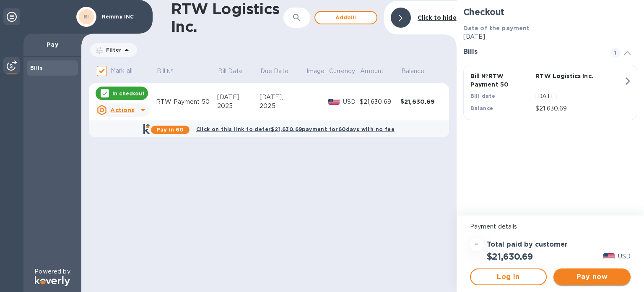 The height and width of the screenshot is (292, 644). What do you see at coordinates (121, 70) in the screenshot?
I see `p: Mark all` at bounding box center [121, 70].